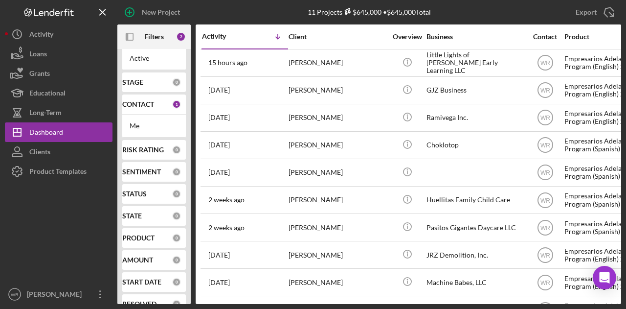  I want to click on div: Business, so click(475, 37).